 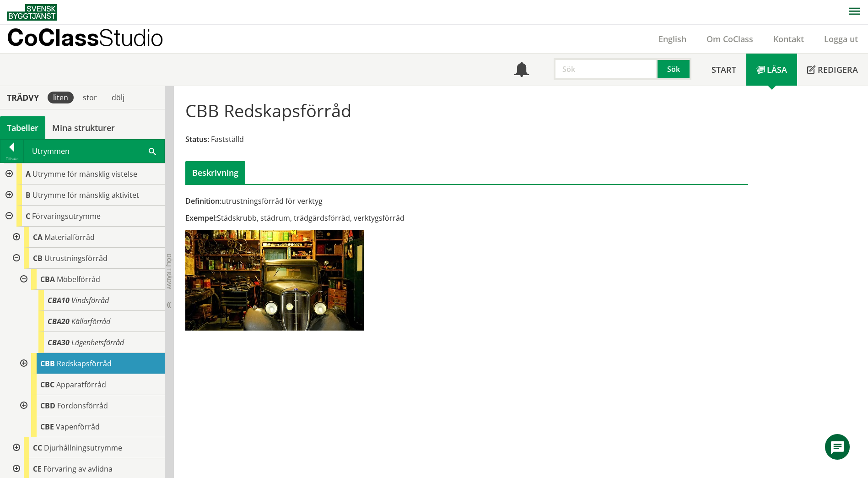 What do you see at coordinates (201, 218) in the screenshot?
I see `span: Exempel:` at bounding box center [201, 218].